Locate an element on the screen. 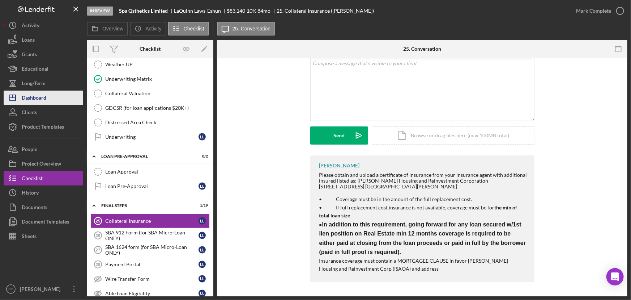 The height and width of the screenshot is (300, 631). div: Please obtain and upload a certificate of insurance from your insurance agent with additional ins... is located at coordinates (423, 181).